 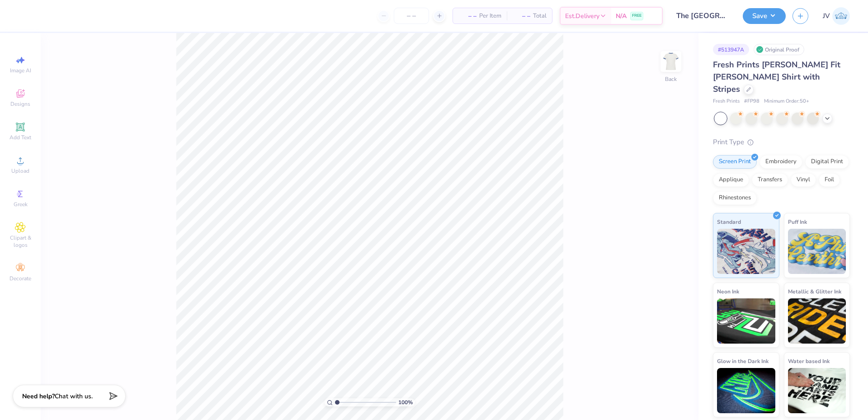 What do you see at coordinates (582, 16) in the screenshot?
I see `span: Est. Delivery` at bounding box center [582, 16].